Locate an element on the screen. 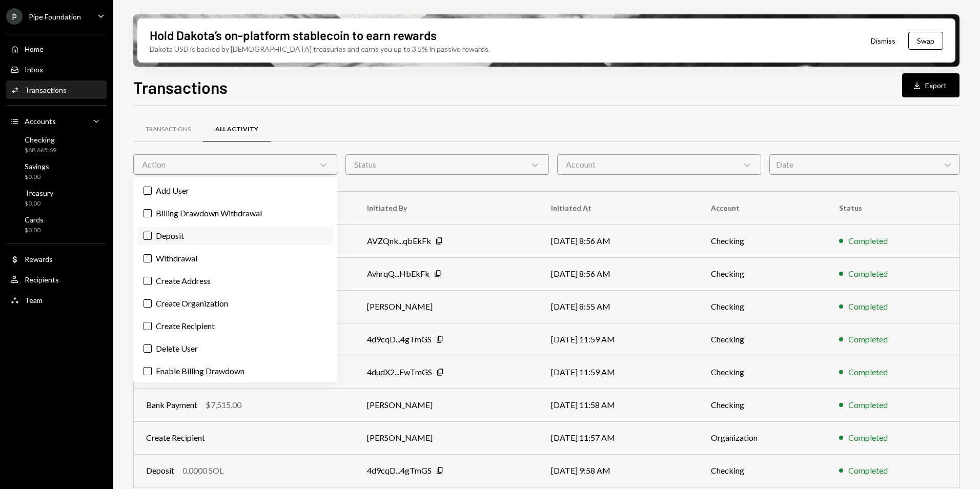 Image resolution: width=980 pixels, height=489 pixels. div: Accounts is located at coordinates (40, 121).